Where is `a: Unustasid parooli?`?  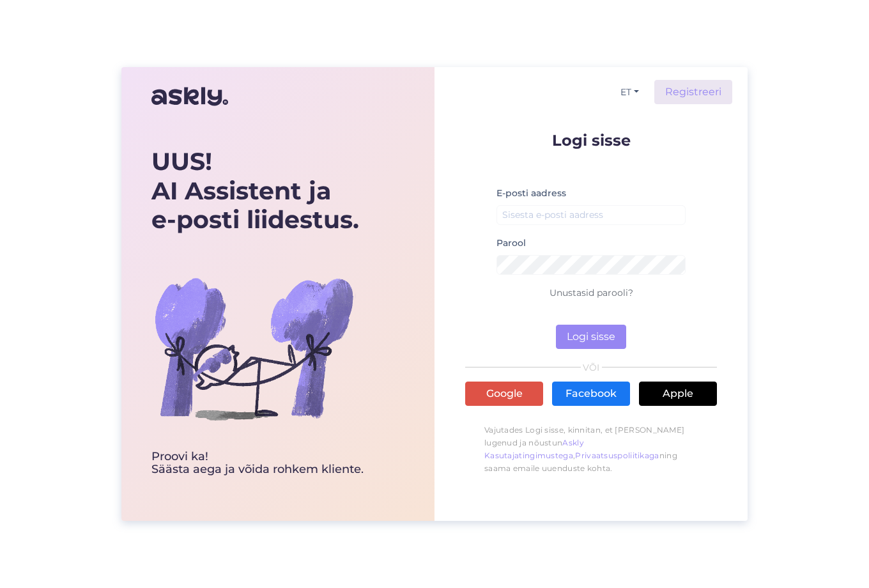 a: Unustasid parooli? is located at coordinates (591, 293).